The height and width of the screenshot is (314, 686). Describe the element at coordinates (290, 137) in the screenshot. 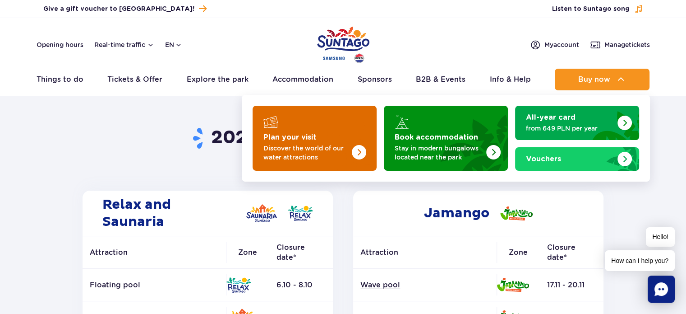

I see `strong: Plan your visit` at that location.